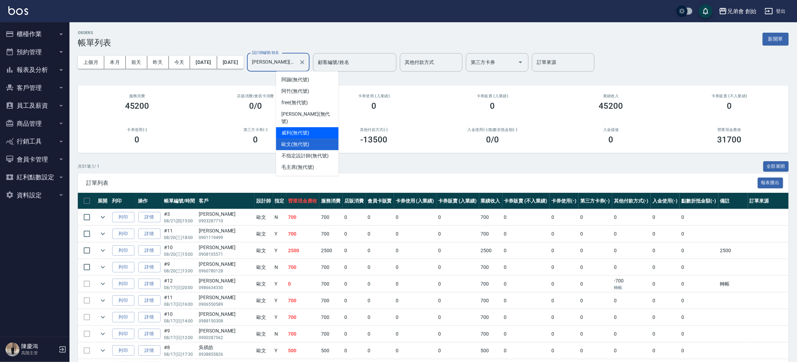 This screenshot has height=362, width=797. Describe the element at coordinates (180, 267) in the screenshot. I see `td: #9` at that location.